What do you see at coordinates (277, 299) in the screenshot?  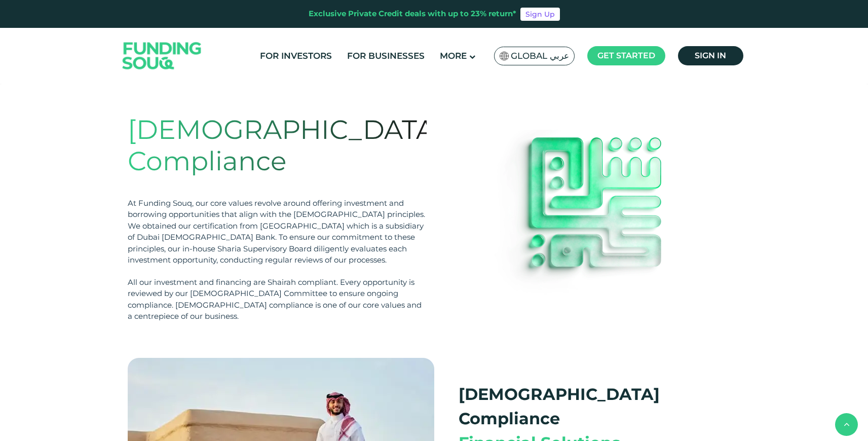 I see `div: All our investment and financing are Shairah compliant. Every opportunity is reviewed by our [DEM...` at bounding box center [277, 299].